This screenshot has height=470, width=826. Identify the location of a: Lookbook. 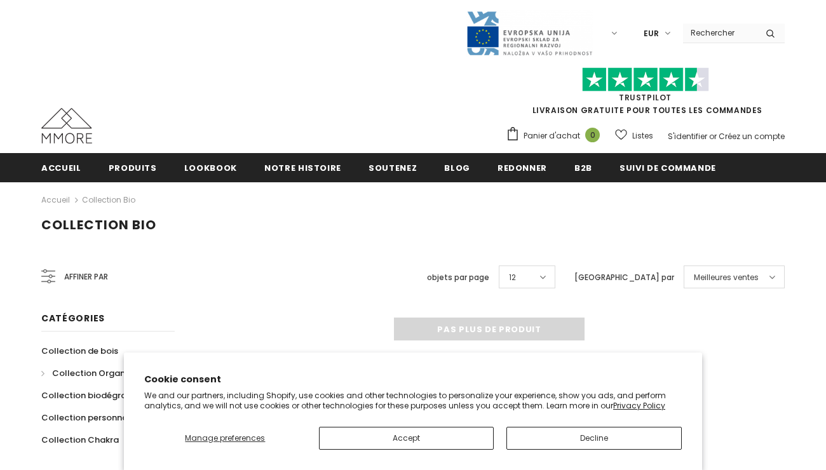
(210, 167).